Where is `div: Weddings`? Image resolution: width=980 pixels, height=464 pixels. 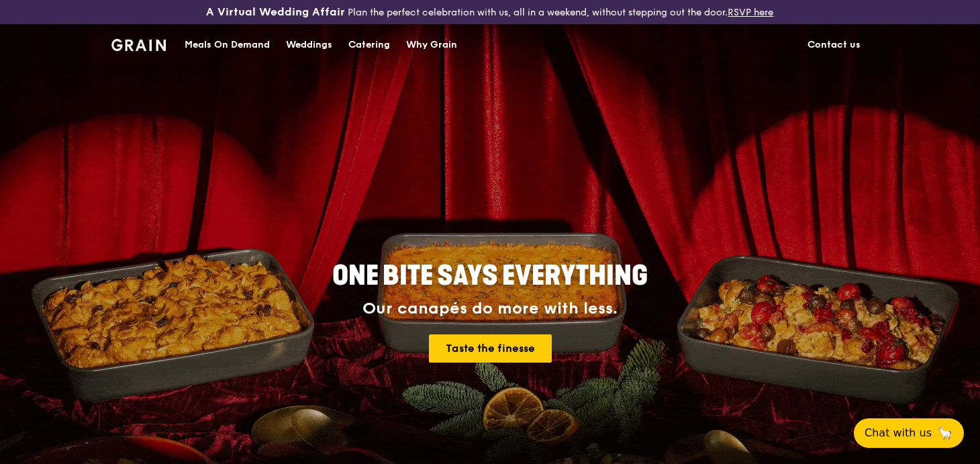 div: Weddings is located at coordinates (309, 45).